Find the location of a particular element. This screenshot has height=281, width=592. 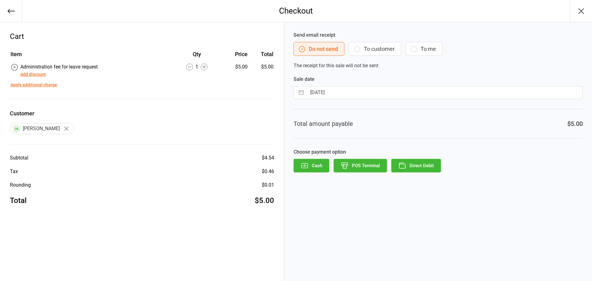

div: Cart is located at coordinates (142, 36).